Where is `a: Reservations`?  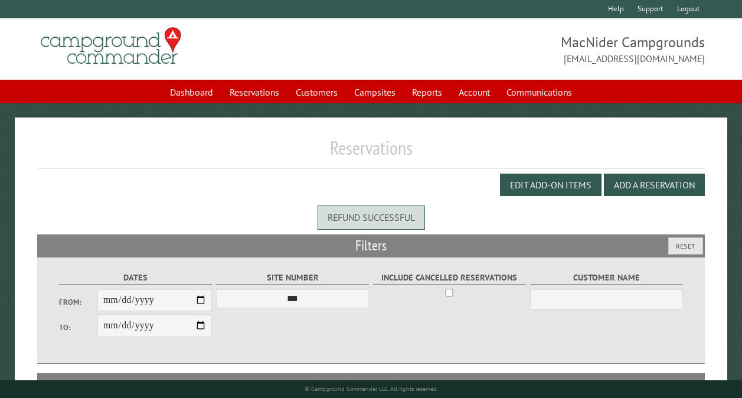 a: Reservations is located at coordinates (254, 92).